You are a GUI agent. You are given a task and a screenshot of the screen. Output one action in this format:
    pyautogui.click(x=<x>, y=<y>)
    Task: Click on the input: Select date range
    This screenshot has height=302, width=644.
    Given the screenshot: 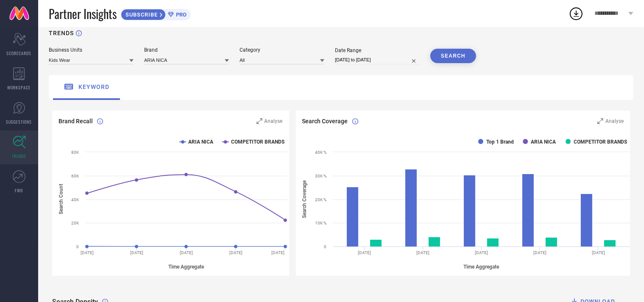 What is the action you would take?
    pyautogui.click(x=377, y=59)
    